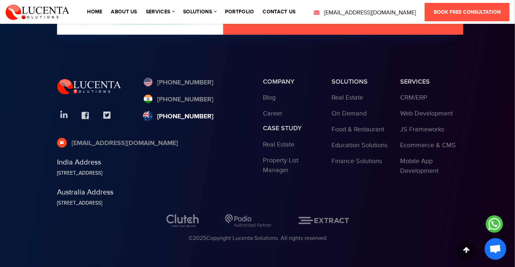  What do you see at coordinates (467, 12) in the screenshot?
I see `span: Book Free Consultation` at bounding box center [467, 12].